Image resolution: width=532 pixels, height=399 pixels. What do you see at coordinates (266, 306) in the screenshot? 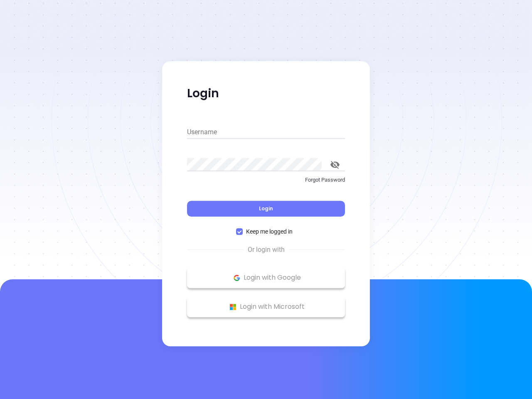
I see `button: Microsoft Logo Login with Microsoft` at bounding box center [266, 306].